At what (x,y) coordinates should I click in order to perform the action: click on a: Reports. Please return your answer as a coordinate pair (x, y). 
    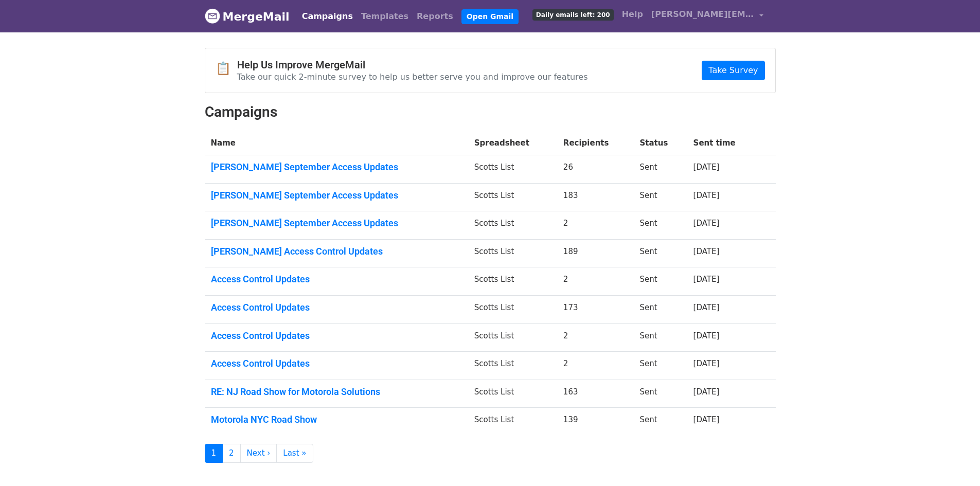
    Looking at the image, I should click on (435, 17).